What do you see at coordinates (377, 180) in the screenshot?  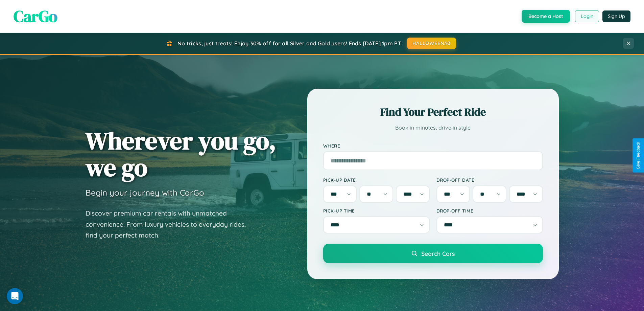 I see `label: Pick-up Date` at bounding box center [377, 180].